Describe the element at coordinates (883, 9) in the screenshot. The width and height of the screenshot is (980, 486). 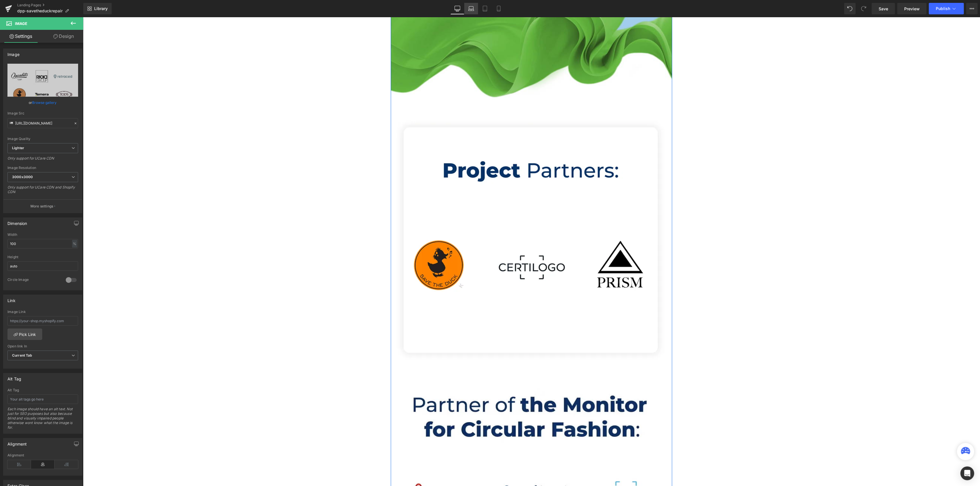
I see `span: Save` at that location.